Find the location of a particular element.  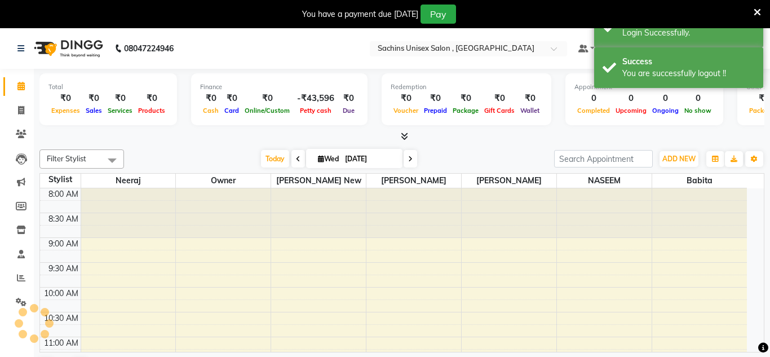

span: Neeraj is located at coordinates (129, 180).